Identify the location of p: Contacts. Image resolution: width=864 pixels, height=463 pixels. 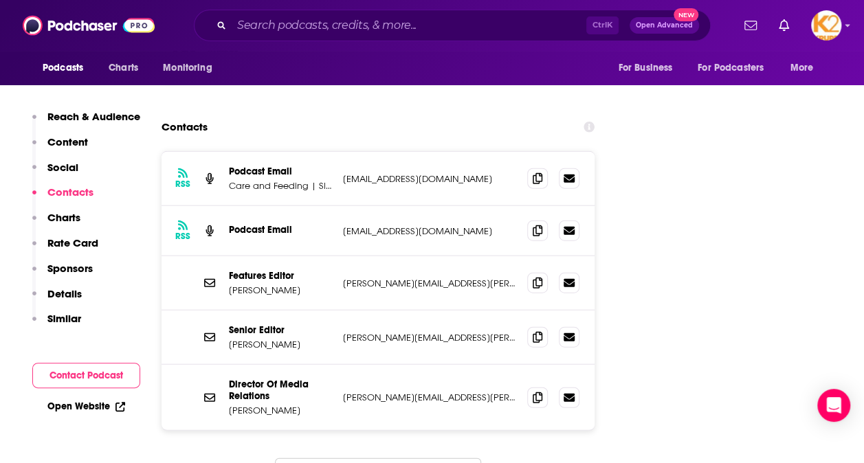
(70, 192).